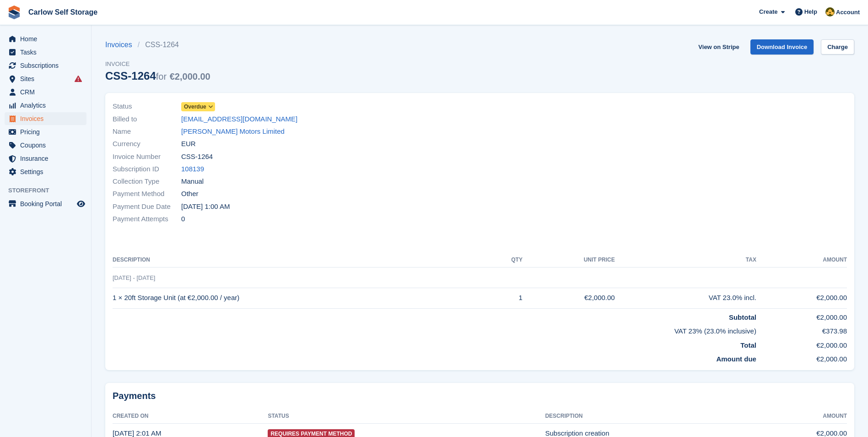  Describe the element at coordinates (47, 65) in the screenshot. I see `span: Subscriptions` at that location.